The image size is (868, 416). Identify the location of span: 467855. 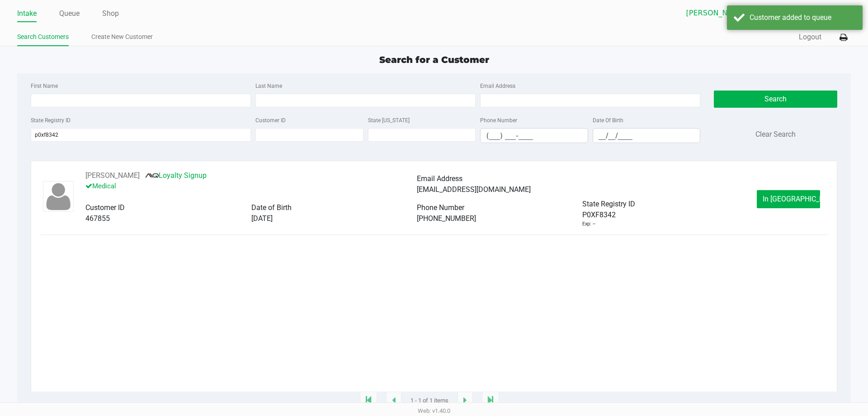
(98, 218).